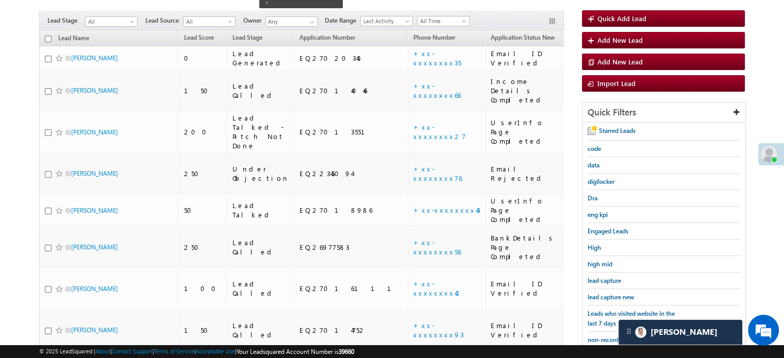  I want to click on span: High, so click(594, 247).